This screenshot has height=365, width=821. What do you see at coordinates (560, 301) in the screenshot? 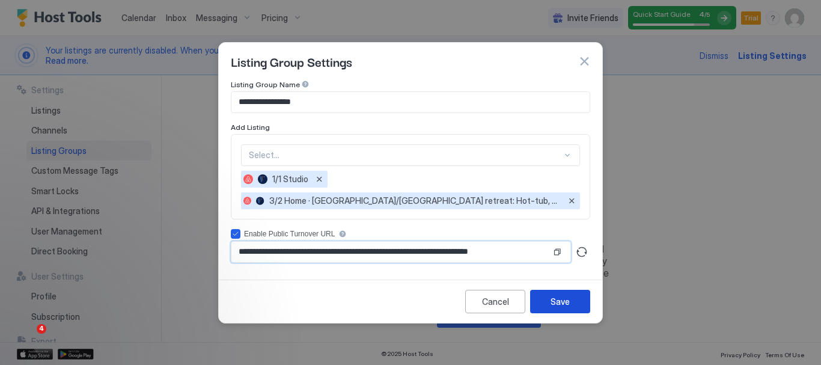
I see `button: Save` at bounding box center [560, 301].